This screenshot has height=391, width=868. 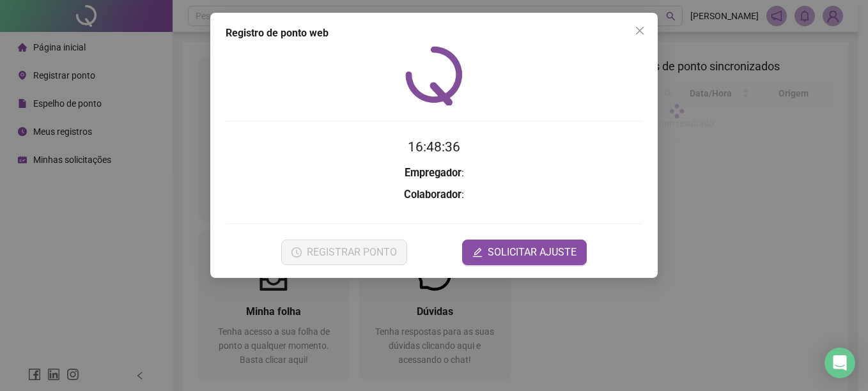 I want to click on button: editSOLICITAR AJUSTE, so click(x=524, y=252).